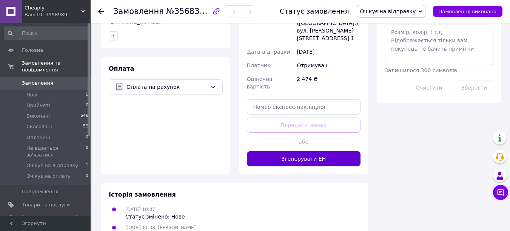  What do you see at coordinates (467, 11) in the screenshot?
I see `button: Замовлення виконано` at bounding box center [467, 11].